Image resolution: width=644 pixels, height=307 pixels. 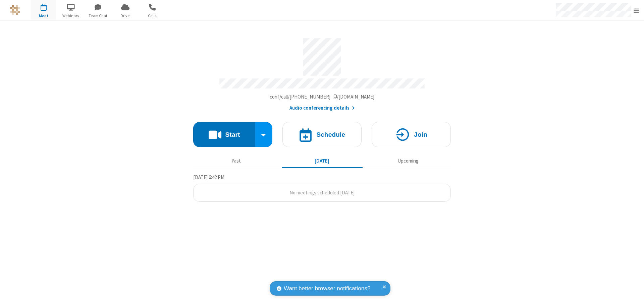 I want to click on button: Upcoming, so click(x=408, y=161).